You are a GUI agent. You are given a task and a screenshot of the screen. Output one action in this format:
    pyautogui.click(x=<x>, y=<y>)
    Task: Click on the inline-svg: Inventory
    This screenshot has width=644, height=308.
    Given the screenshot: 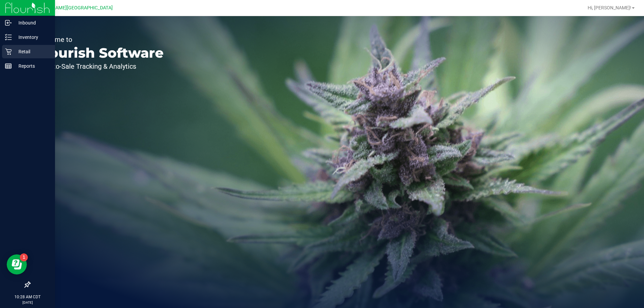 What is the action you would take?
    pyautogui.click(x=9, y=37)
    